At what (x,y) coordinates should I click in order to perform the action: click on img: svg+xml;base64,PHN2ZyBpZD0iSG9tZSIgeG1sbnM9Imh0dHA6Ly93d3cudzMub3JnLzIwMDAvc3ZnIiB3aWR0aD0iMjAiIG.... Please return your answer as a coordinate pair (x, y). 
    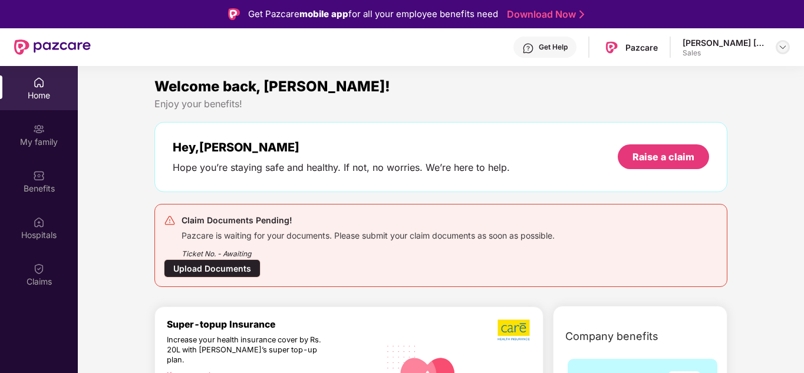
    Looking at the image, I should click on (39, 82).